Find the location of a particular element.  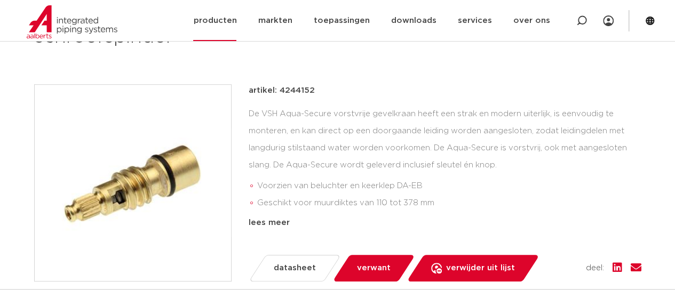

a: datasheet is located at coordinates (294, 269).